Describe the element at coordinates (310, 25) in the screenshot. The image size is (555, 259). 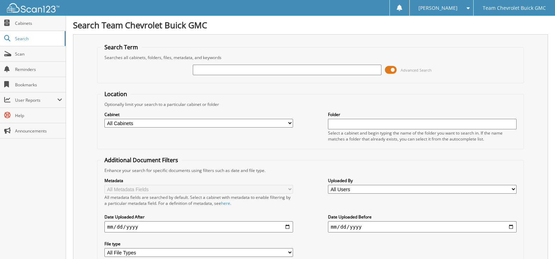
I see `h1: Search Team Chevrolet Buick GMC` at that location.